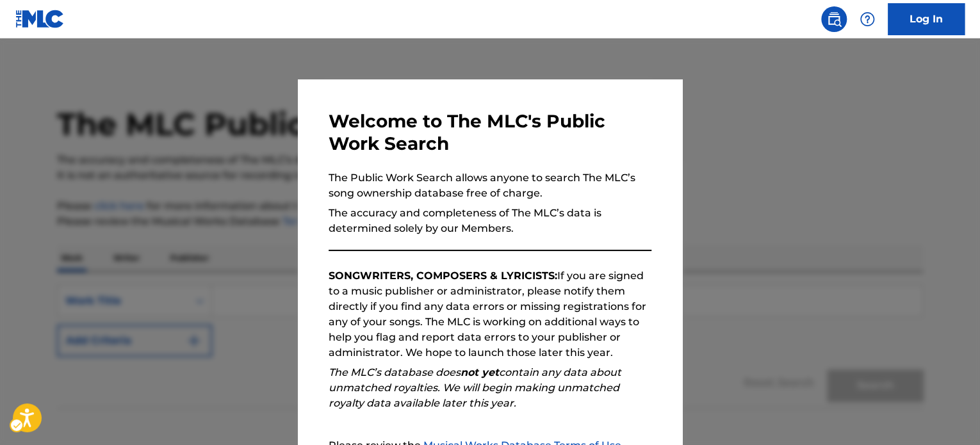  Describe the element at coordinates (948, 414) in the screenshot. I see `div: Chat Widget` at that location.